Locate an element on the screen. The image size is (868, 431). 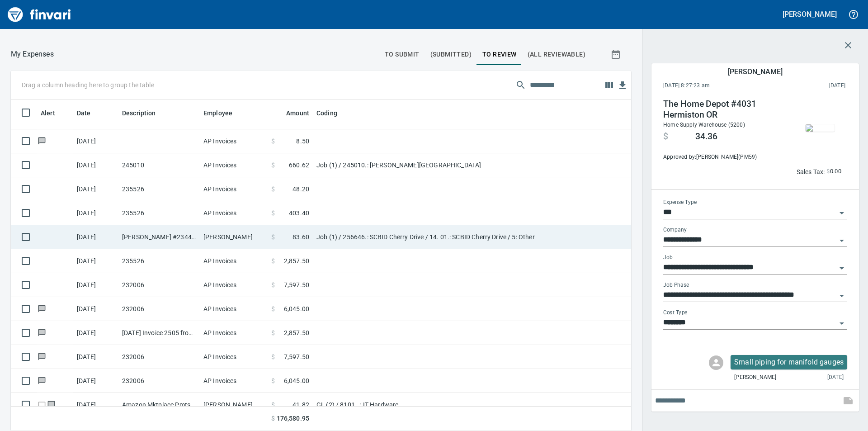
label: Cost Type is located at coordinates (676, 313).